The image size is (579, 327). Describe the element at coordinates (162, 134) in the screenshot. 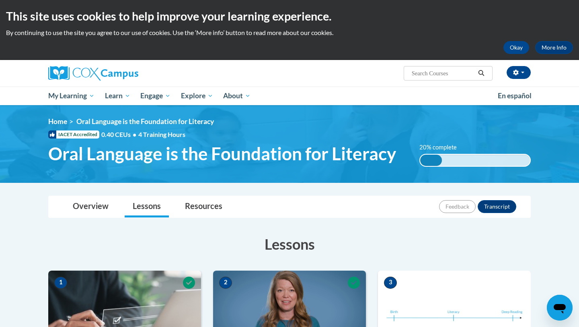

I see `span: 4 Training Hours` at that location.